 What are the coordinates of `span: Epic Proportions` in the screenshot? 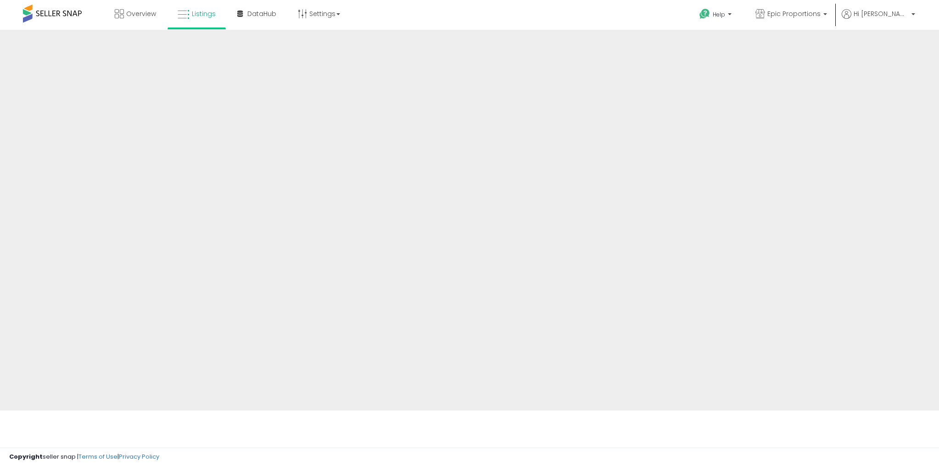 It's located at (794, 14).